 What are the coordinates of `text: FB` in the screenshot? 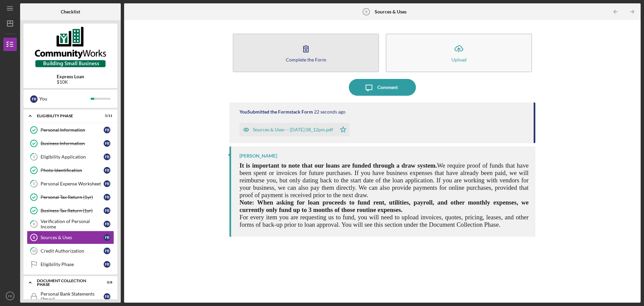 It's located at (10, 296).